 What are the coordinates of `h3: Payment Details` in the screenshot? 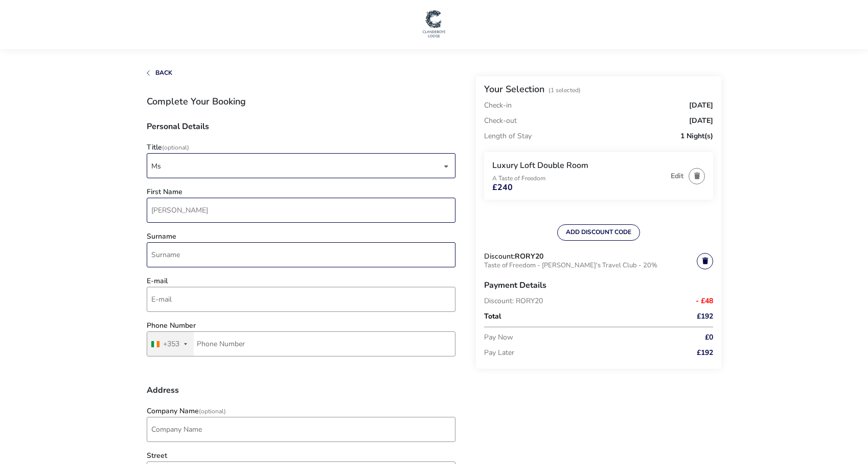 It's located at (599, 285).